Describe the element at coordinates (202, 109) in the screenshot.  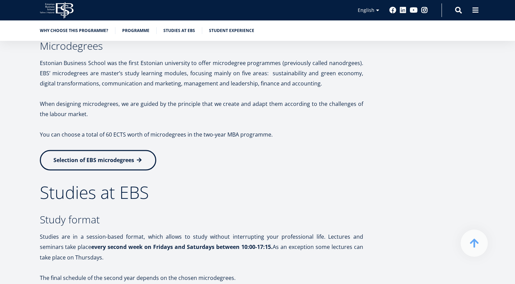
I see `p: When designing microdegrees, we are guided by the principle that we create and adapt them accordi...` at that location.